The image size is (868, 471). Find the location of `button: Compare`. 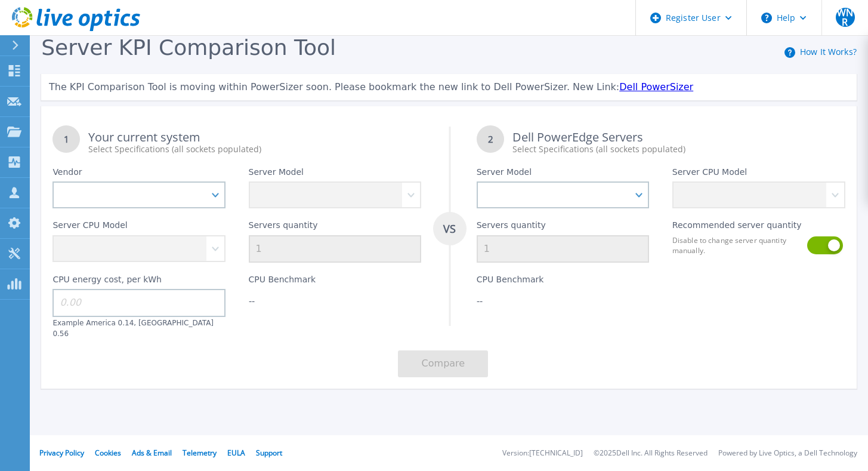

button: Compare is located at coordinates (443, 363).